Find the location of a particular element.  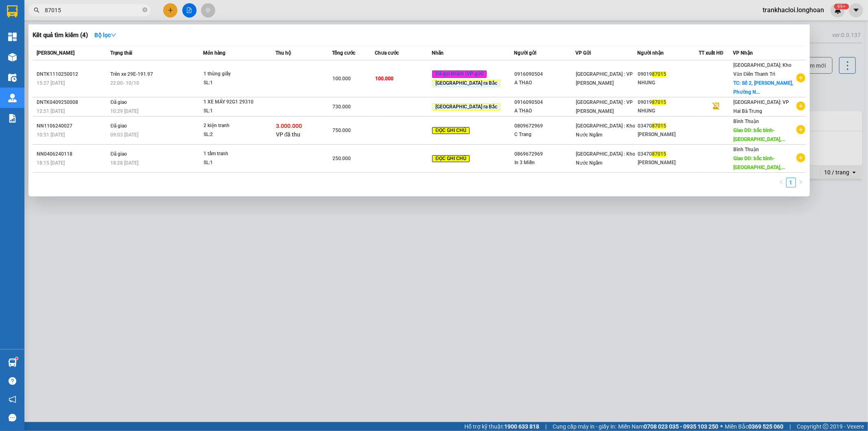

img: logo-vxr is located at coordinates (12, 11).